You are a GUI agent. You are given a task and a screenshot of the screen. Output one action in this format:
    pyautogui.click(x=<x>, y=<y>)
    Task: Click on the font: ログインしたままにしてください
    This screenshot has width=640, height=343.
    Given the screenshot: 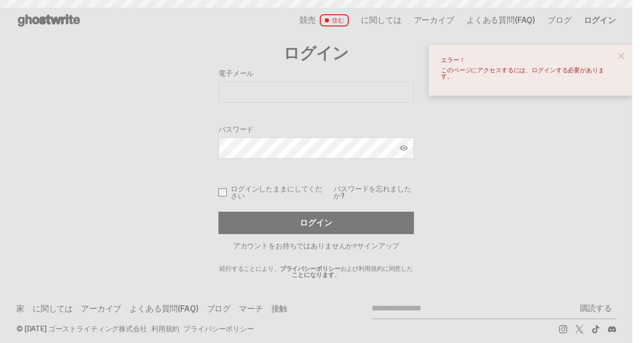 What is the action you would take?
    pyautogui.click(x=278, y=192)
    